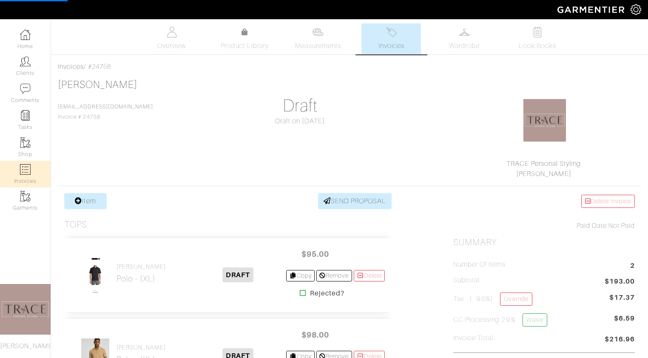  I want to click on span: Product Library, so click(244, 46).